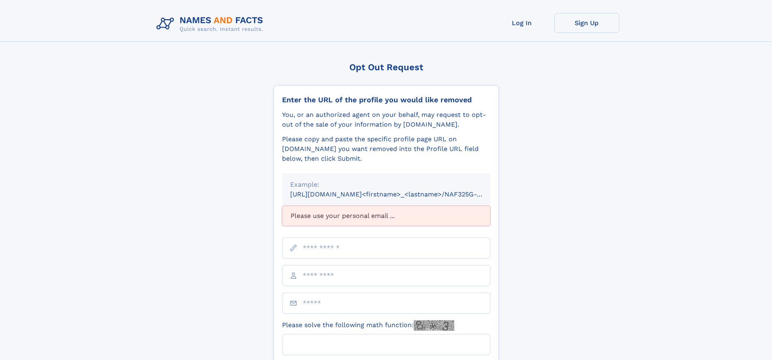 This screenshot has width=772, height=360. I want to click on label: Please solve the following math function:, so click(368, 325).